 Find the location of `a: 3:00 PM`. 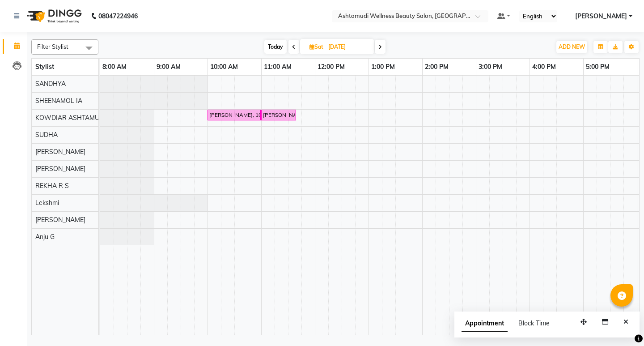

a: 3:00 PM is located at coordinates (490, 67).